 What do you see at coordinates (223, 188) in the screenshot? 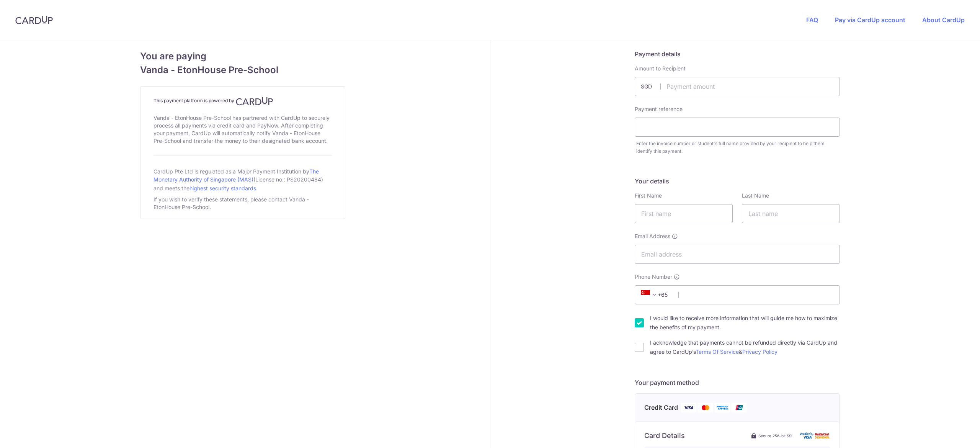
I see `a: highest security standards` at bounding box center [223, 188].